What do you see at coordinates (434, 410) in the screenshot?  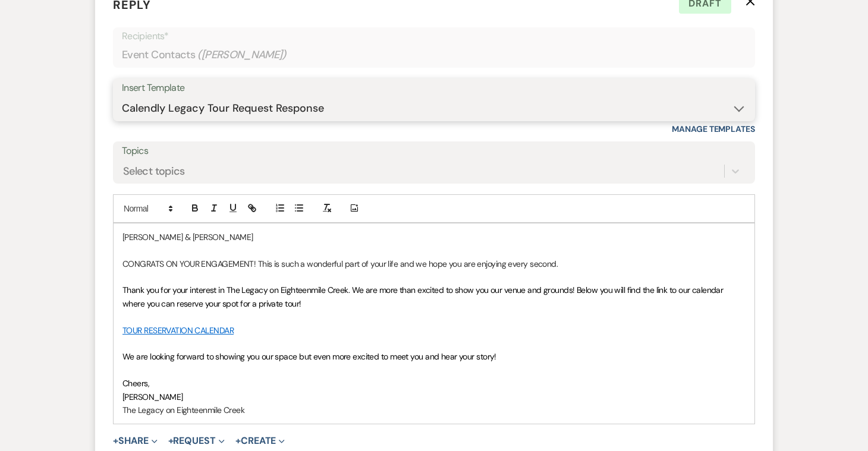 I see `p: The Legacy on Eighteenmile Creek` at bounding box center [434, 410].